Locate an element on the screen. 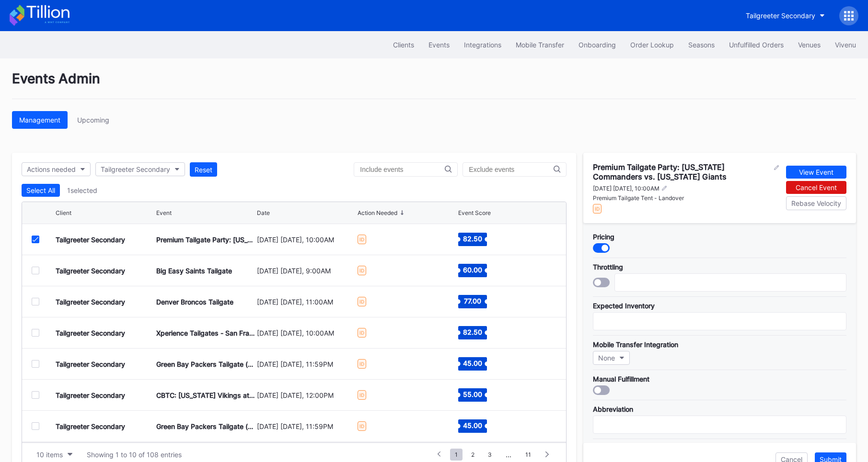  div: Xperience Tailgates - San Francisco 49ers at Seattle Seahawks is located at coordinates (205, 333).